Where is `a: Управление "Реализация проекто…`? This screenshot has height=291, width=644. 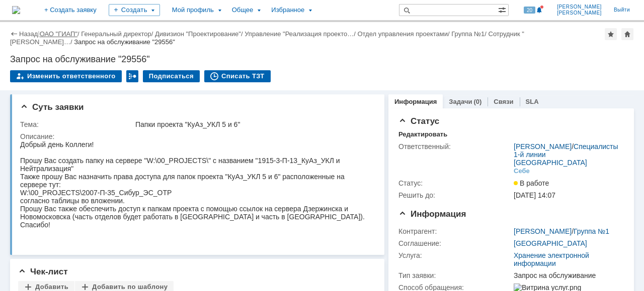
a: Управление "Реализация проекто… is located at coordinates (299, 33).